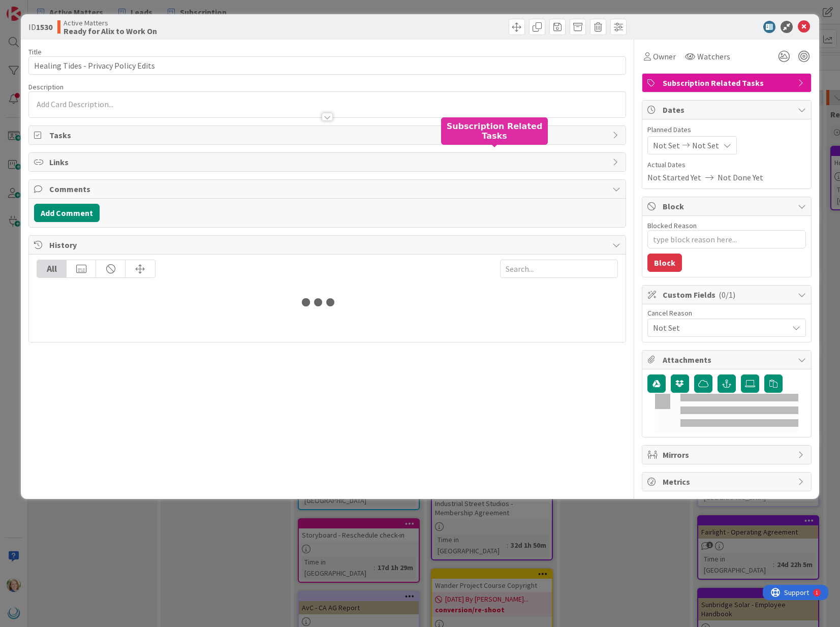 The image size is (840, 627). Describe the element at coordinates (328, 189) in the screenshot. I see `span: Comments` at that location.